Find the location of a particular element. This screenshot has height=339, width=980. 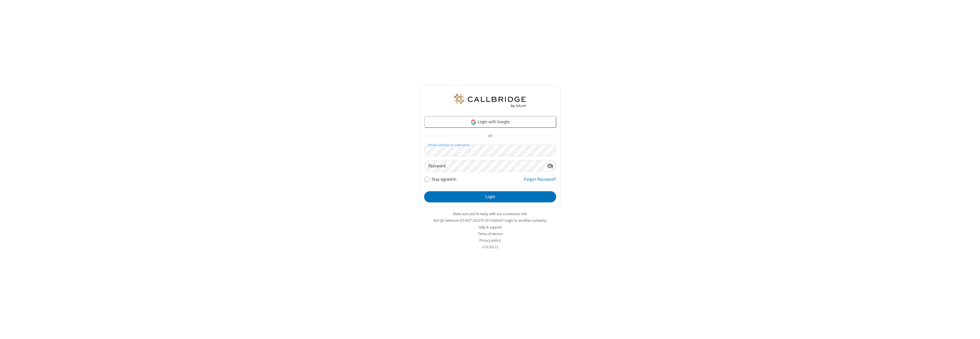

button: Login to another company is located at coordinates (526, 220).